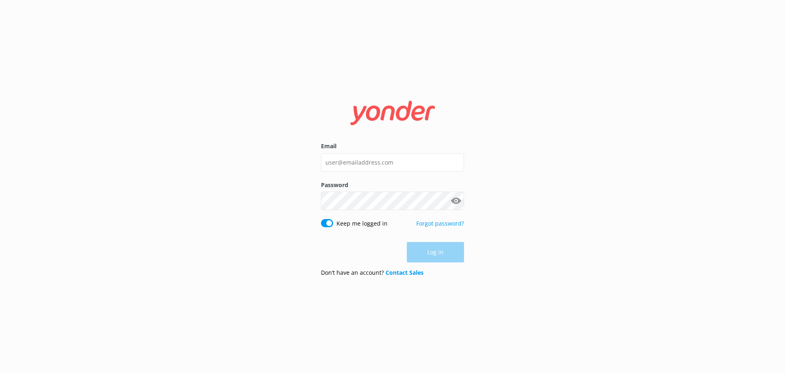  What do you see at coordinates (362, 223) in the screenshot?
I see `label: Keep me logged in` at bounding box center [362, 223].